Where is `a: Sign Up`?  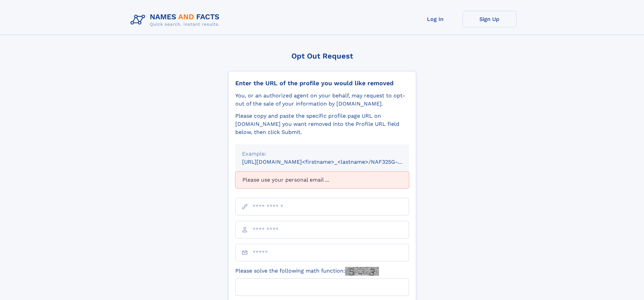 a: Sign Up is located at coordinates (489, 19).